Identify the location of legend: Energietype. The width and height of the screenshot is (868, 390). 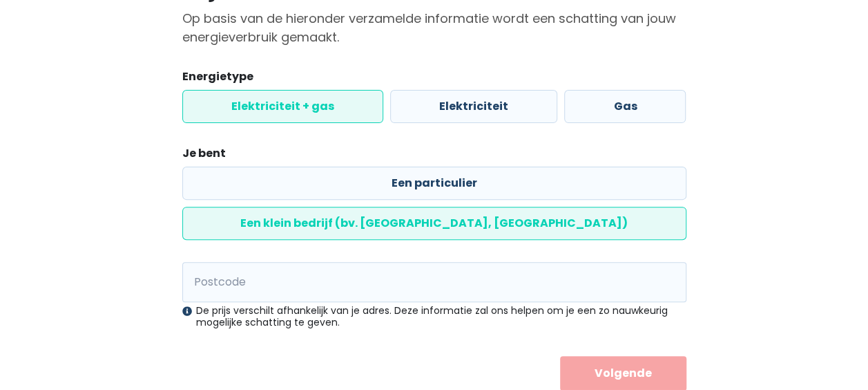
(435, 79).